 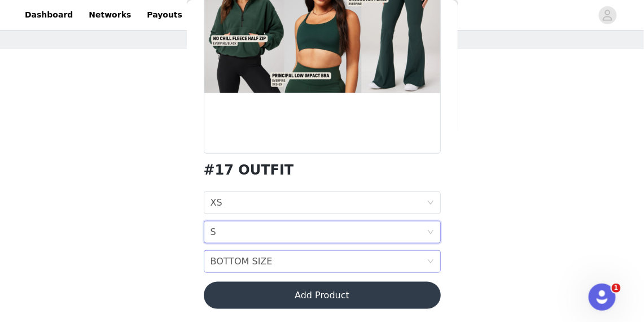 I want to click on h1: #17 OUTFIT, so click(x=249, y=170).